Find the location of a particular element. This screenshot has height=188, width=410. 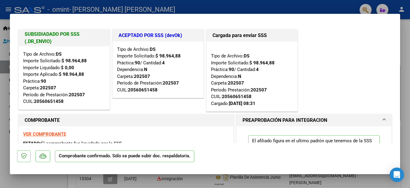

strong: VER COMPROBANTE is located at coordinates (44, 134).